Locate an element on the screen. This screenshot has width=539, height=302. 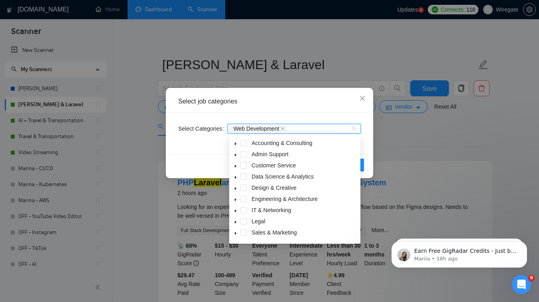
span: Translation is located at coordinates (304, 243).